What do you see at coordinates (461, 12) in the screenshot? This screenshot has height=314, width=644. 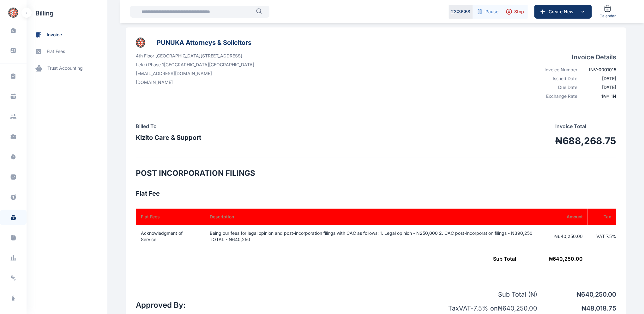 I see `p: 23 : 36 : 58` at bounding box center [461, 12].